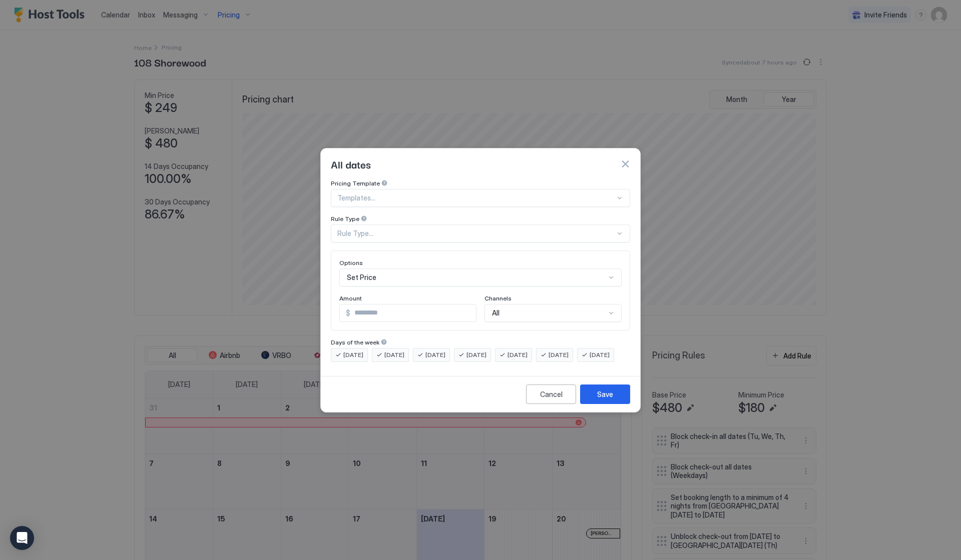 The width and height of the screenshot is (961, 560). I want to click on span: Rule Type, so click(344, 219).